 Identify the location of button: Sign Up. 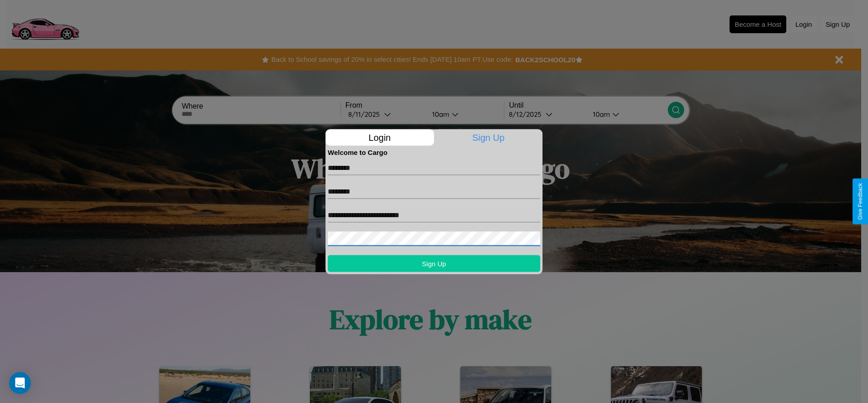
(434, 263).